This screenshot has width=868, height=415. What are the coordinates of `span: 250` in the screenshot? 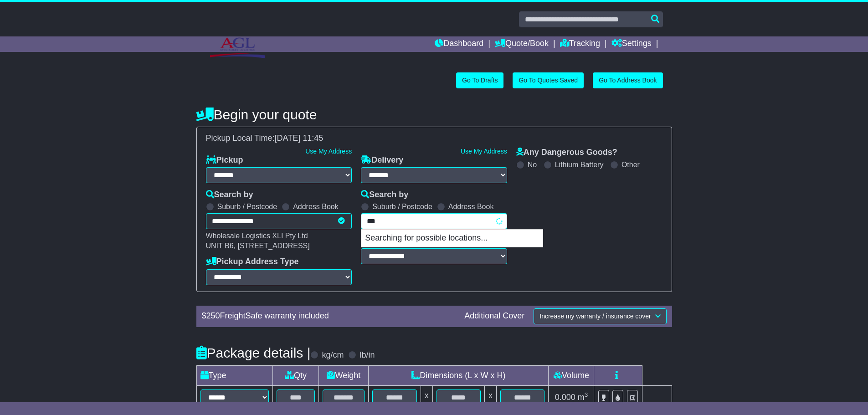 It's located at (213, 316).